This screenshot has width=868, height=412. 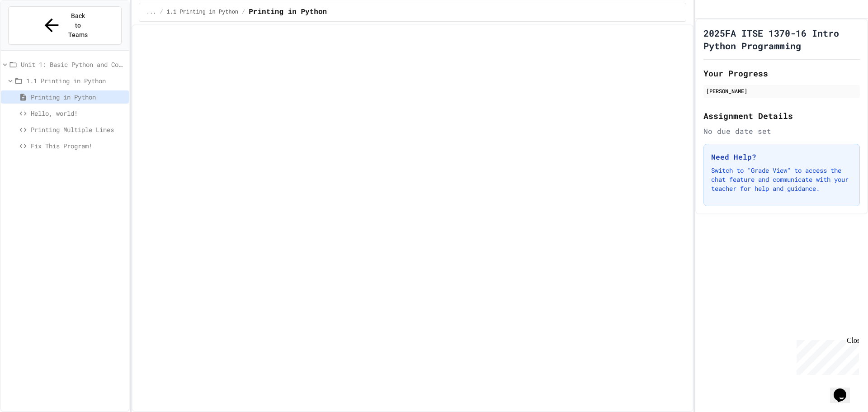 What do you see at coordinates (78, 129) in the screenshot?
I see `span: Printing Multiple Lines` at bounding box center [78, 129].